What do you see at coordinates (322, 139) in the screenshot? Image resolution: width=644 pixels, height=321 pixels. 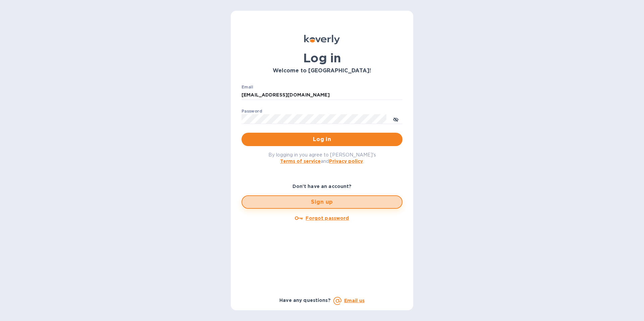 I see `button: Log in` at bounding box center [322, 139].